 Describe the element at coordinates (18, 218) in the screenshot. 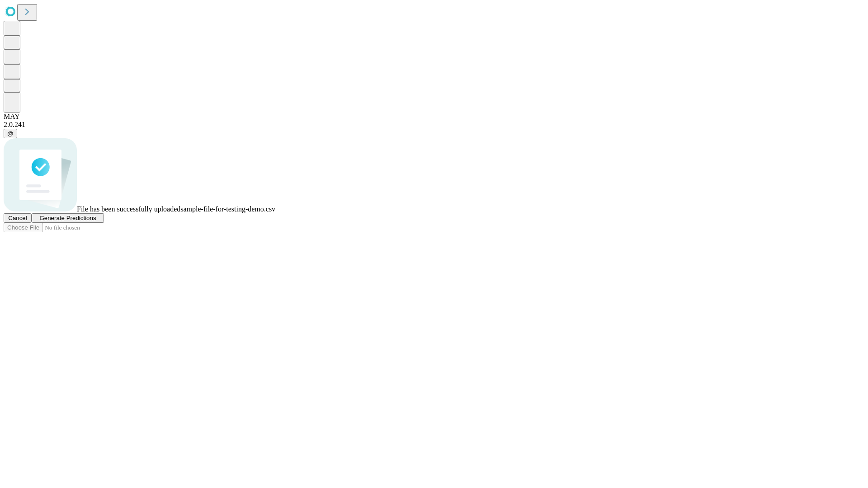

I see `span: Cancel` at that location.